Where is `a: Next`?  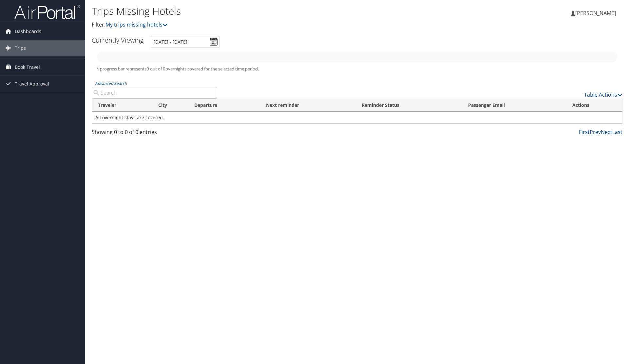
a: Next is located at coordinates (606, 132).